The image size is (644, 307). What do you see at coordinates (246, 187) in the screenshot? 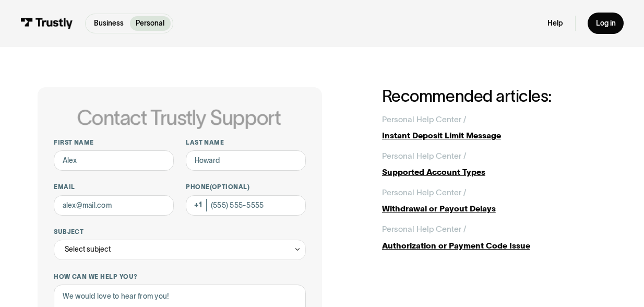
I see `label: Phone` at bounding box center [246, 187].